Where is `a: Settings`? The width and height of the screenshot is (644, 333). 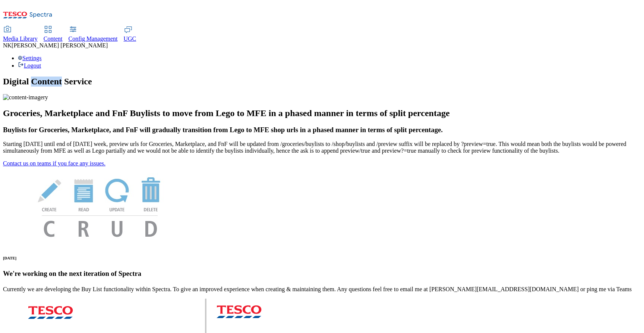
a: Settings is located at coordinates (30, 58).